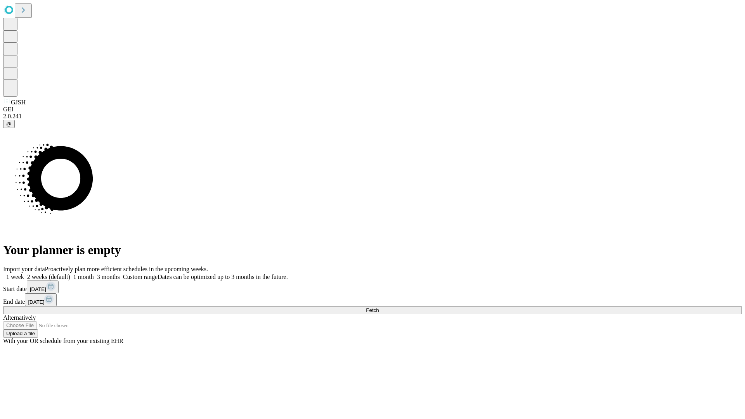  I want to click on span: Fetch, so click(372, 310).